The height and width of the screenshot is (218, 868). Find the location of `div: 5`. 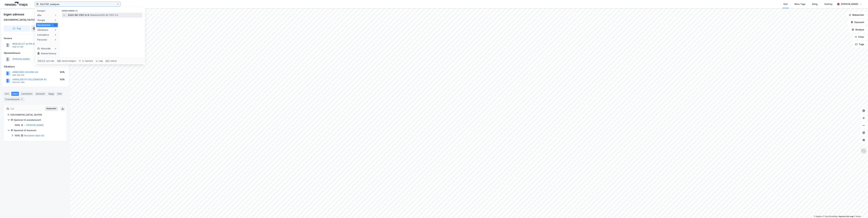

div: 5 is located at coordinates (22, 99).